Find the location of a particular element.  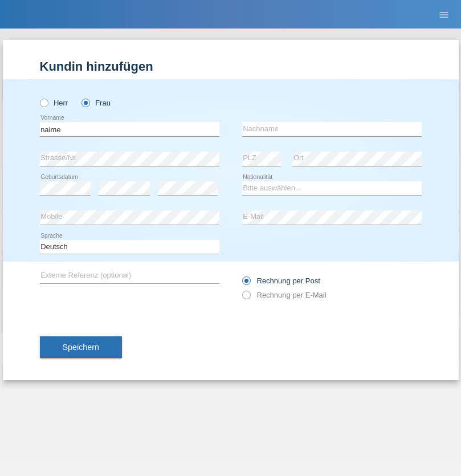

input: Rechnung per E-Mail is located at coordinates (246, 298).